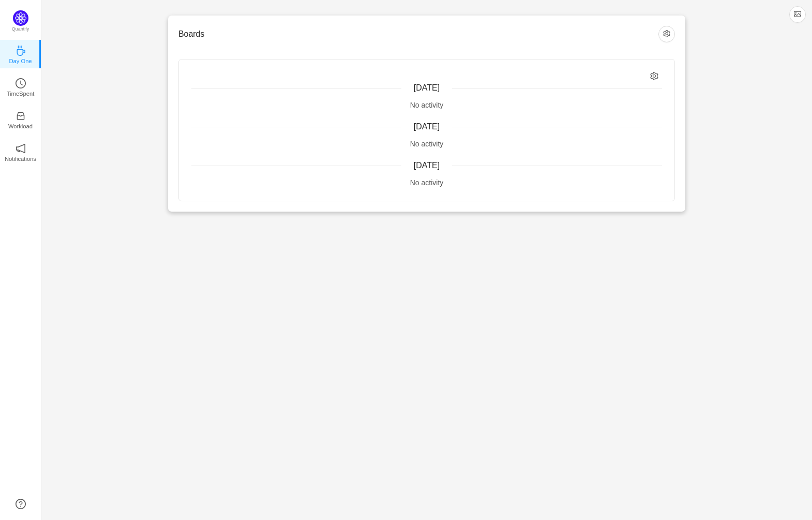 The height and width of the screenshot is (520, 812). I want to click on button: icon: setting, so click(667, 34).